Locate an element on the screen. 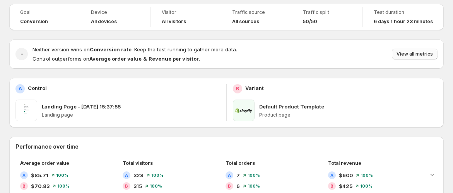  strong: Conversion rate is located at coordinates (111, 49).